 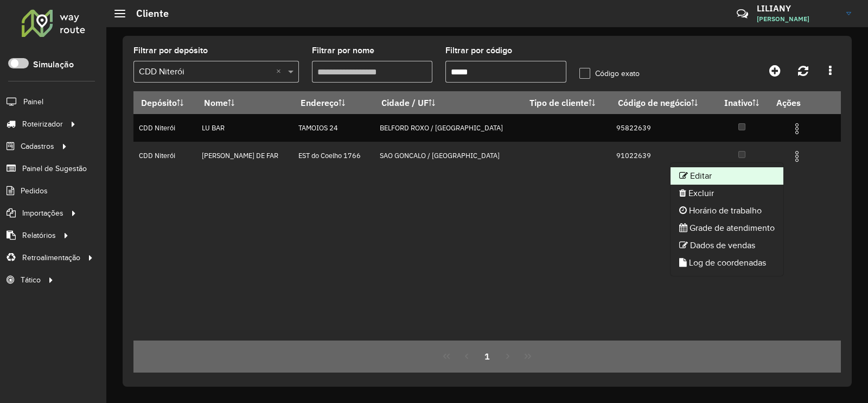 I want to click on span: Relatórios, so click(x=39, y=235).